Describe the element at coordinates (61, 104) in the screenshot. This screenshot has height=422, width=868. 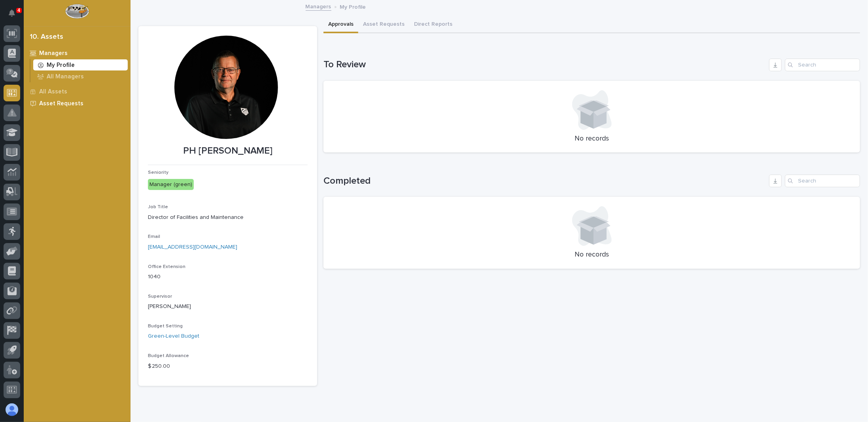
I see `p: Asset Requests` at that location.